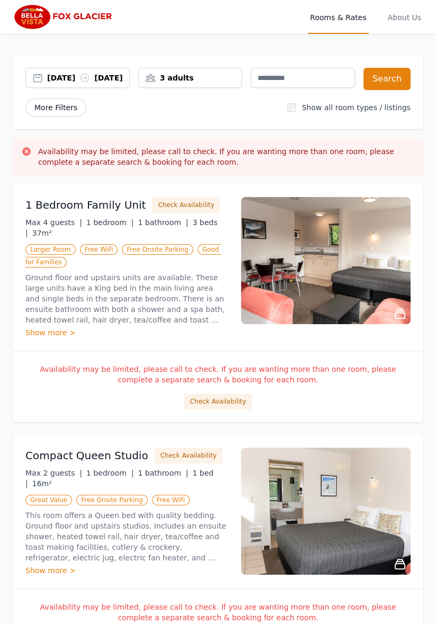 This screenshot has width=436, height=625. What do you see at coordinates (56, 108) in the screenshot?
I see `span: More Filters` at bounding box center [56, 108].